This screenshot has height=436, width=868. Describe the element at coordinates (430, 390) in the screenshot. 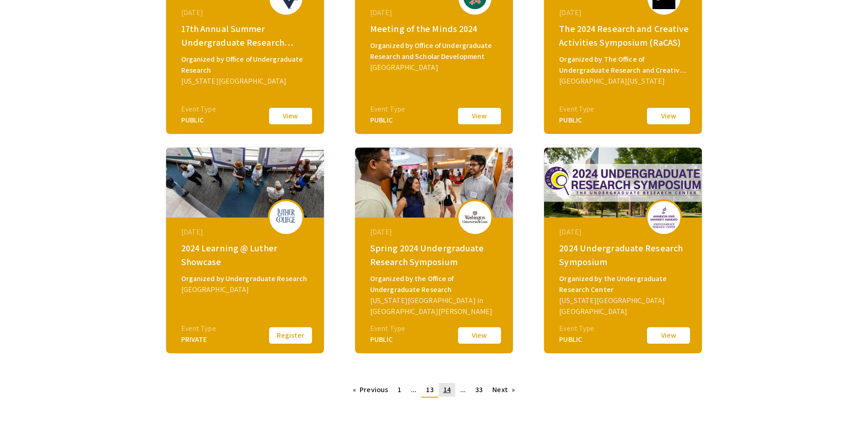

I see `span: 13` at that location.